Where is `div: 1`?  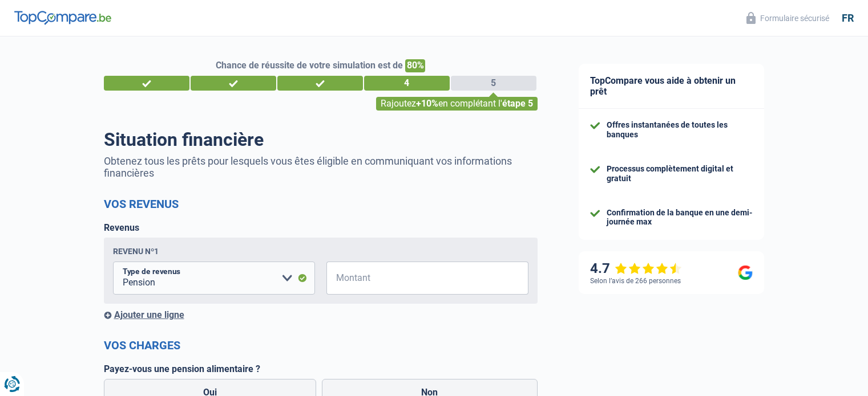
div: 1 is located at coordinates (147, 83).